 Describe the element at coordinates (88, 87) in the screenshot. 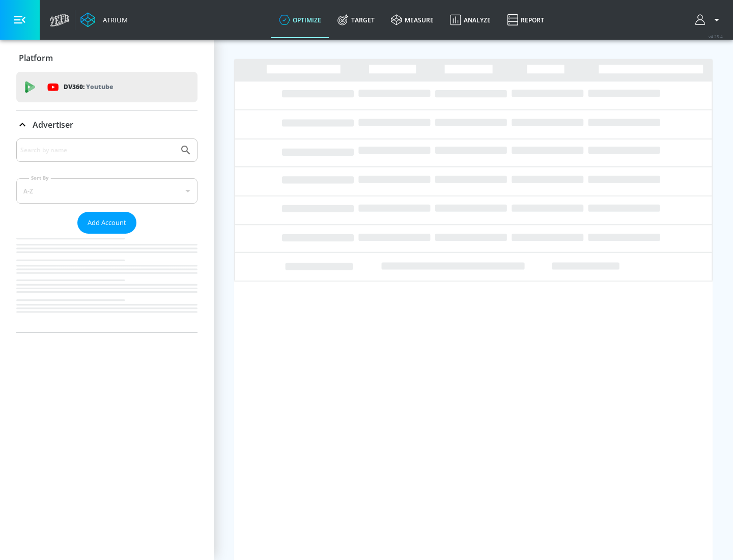

I see `p: DV360:` at that location.